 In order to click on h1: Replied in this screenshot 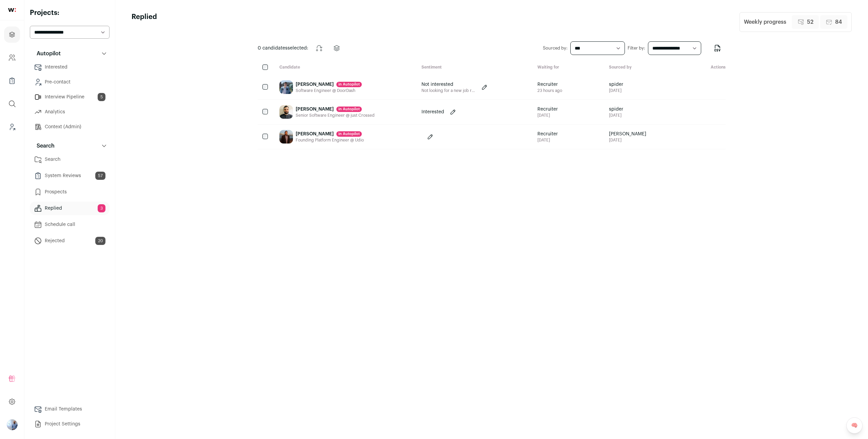, I will do `click(144, 22)`.